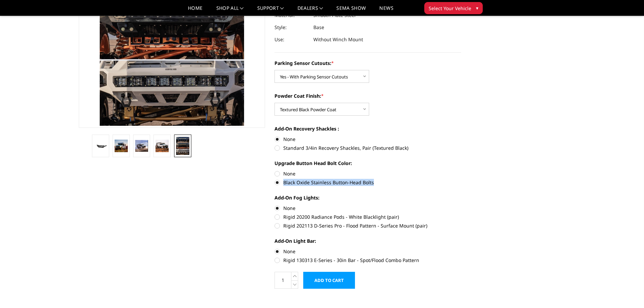 Image resolution: width=644 pixels, height=308 pixels. What do you see at coordinates (292, 40) in the screenshot?
I see `dt: Use:` at bounding box center [292, 40].